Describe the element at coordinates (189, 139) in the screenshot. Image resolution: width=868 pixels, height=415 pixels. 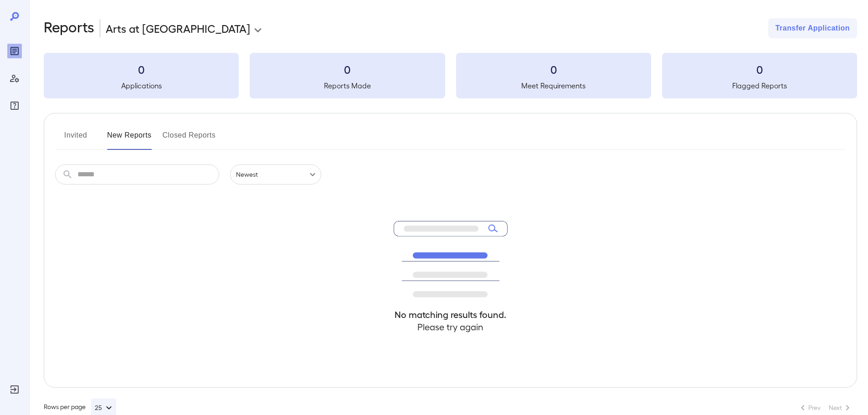
I see `button: Closed Reports` at that location.